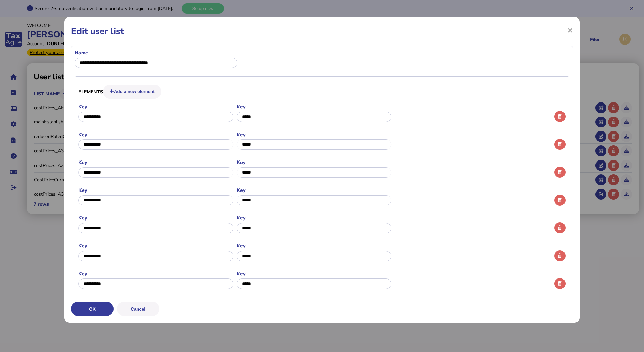  I want to click on button: Add a new element, so click(132, 92).